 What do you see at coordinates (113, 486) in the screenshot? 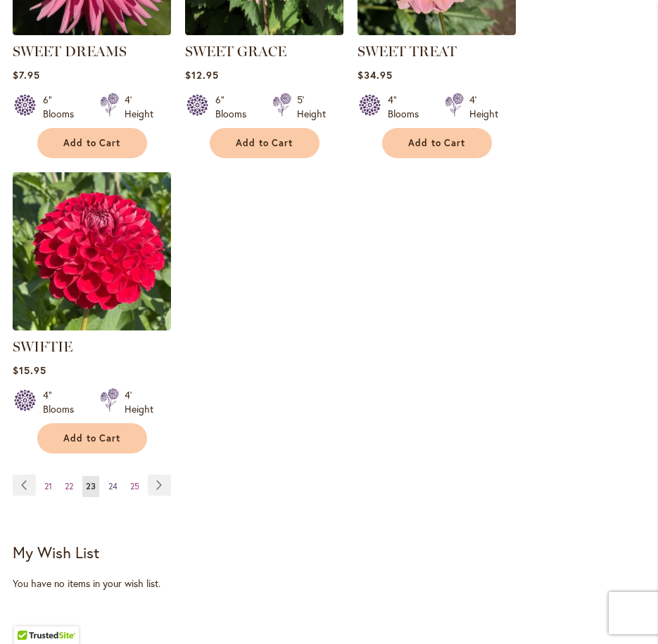
I see `span: 24` at bounding box center [113, 486].